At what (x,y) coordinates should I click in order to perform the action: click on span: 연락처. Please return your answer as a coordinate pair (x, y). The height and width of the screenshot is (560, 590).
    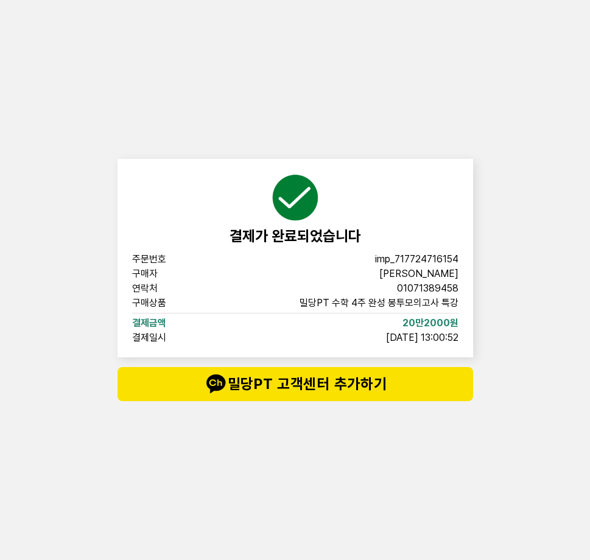
    Looking at the image, I should click on (171, 288).